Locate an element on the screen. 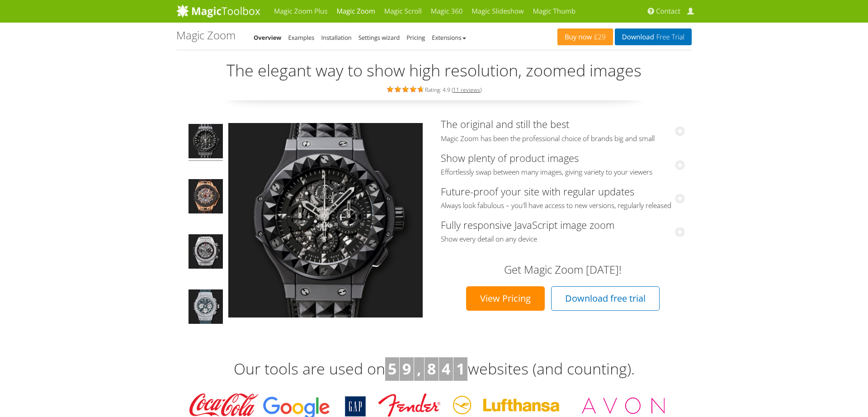 Image resolution: width=868 pixels, height=417 pixels. a: Extensions is located at coordinates (449, 37).